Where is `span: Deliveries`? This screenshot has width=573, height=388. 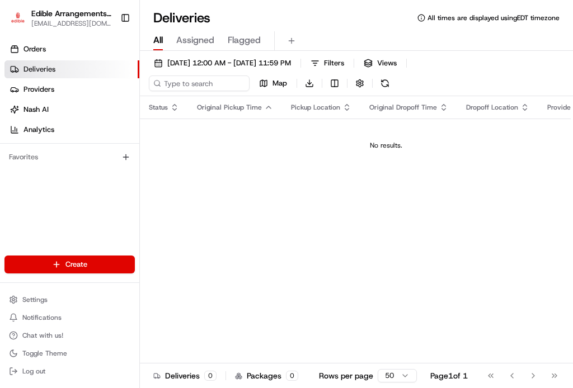 span: Deliveries is located at coordinates (39, 69).